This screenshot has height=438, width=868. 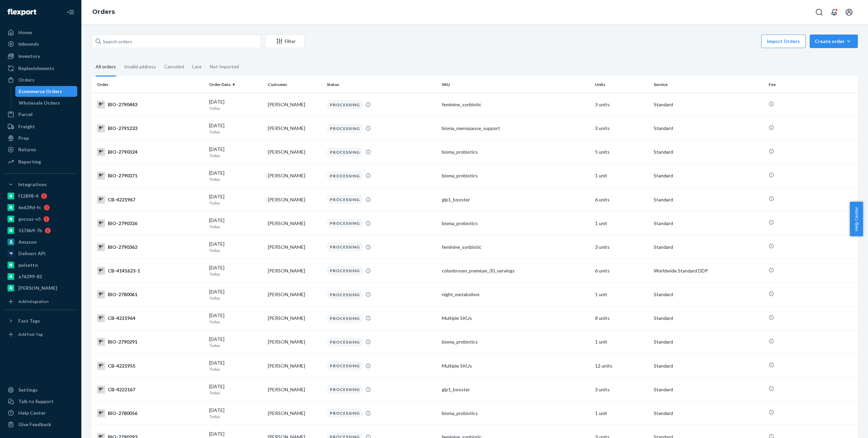 What do you see at coordinates (40, 425) in the screenshot?
I see `button: Give Feedback` at bounding box center [40, 425].